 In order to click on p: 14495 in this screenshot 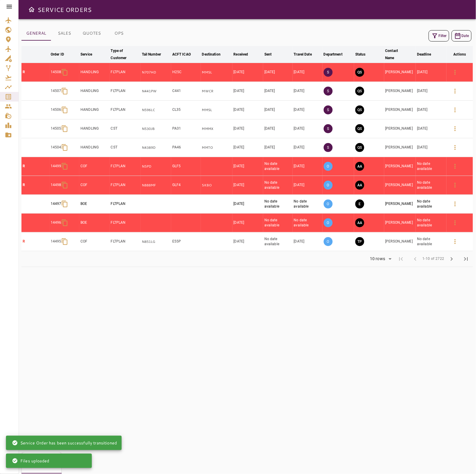, I will do `click(56, 241)`.